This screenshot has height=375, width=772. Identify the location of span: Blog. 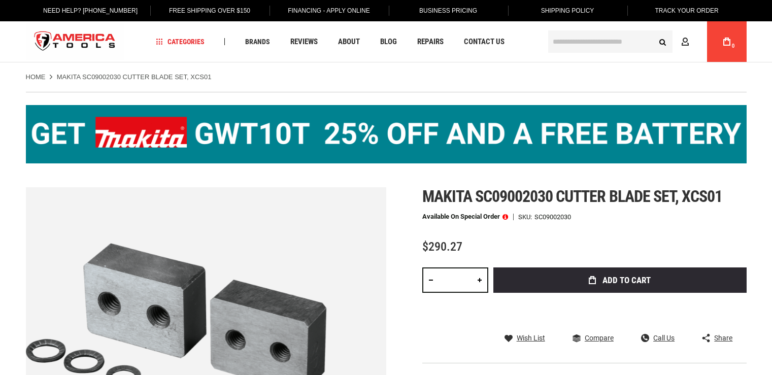
(388, 42).